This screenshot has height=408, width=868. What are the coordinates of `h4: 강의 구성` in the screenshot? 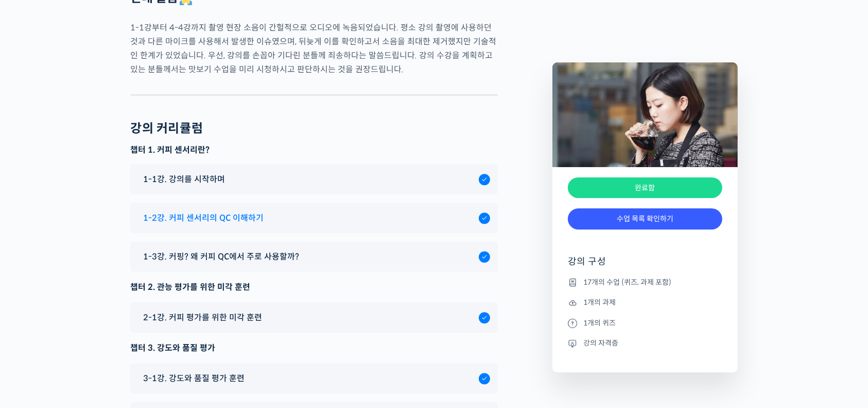 It's located at (645, 266).